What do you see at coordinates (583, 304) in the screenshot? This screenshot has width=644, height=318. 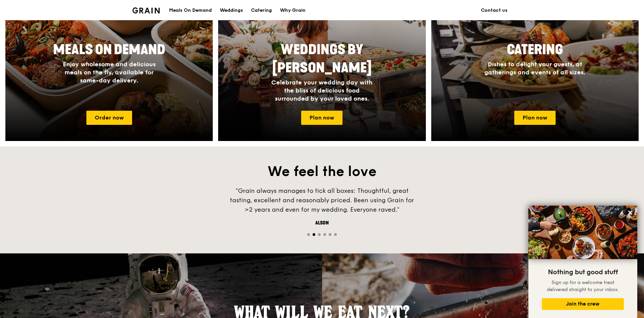 I see `button: Join the crew` at bounding box center [583, 304].